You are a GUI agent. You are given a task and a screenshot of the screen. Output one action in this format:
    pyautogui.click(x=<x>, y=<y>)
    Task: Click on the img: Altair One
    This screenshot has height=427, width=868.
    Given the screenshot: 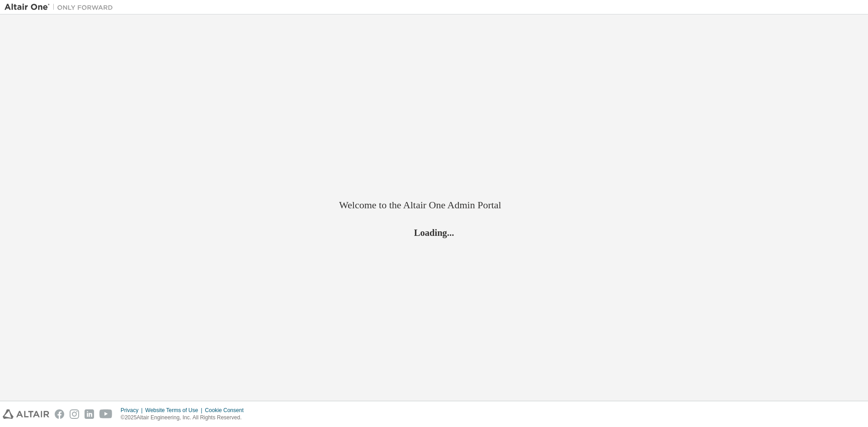 What is the action you would take?
    pyautogui.click(x=61, y=7)
    